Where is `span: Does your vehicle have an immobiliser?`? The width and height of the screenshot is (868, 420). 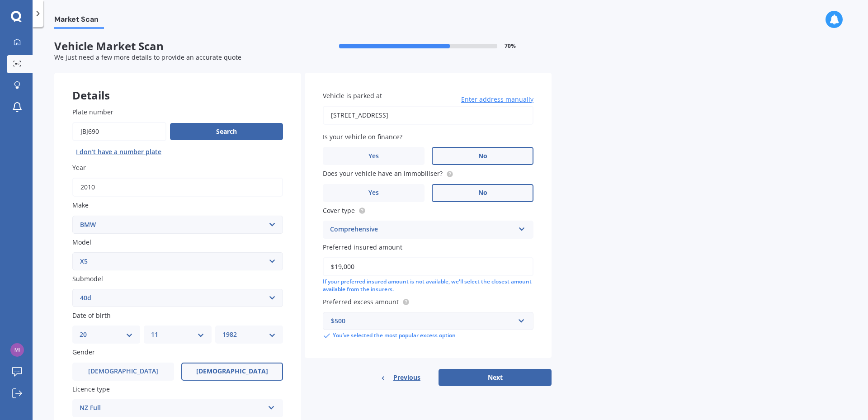
span: Does your vehicle have an immobiliser? is located at coordinates (382, 174).